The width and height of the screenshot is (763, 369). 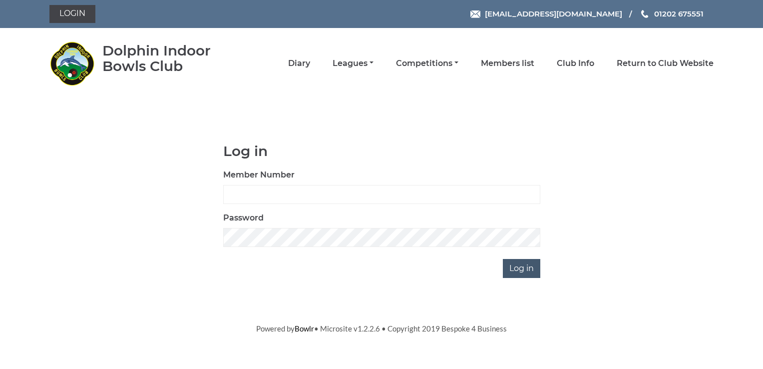 What do you see at coordinates (521, 268) in the screenshot?
I see `input: Log in` at bounding box center [521, 268].